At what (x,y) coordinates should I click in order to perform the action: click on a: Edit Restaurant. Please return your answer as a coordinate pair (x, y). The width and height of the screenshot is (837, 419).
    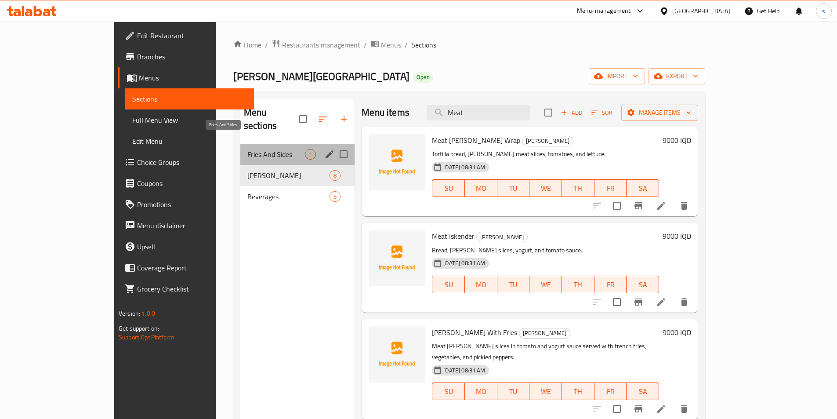
    Looking at the image, I should click on (186, 36).